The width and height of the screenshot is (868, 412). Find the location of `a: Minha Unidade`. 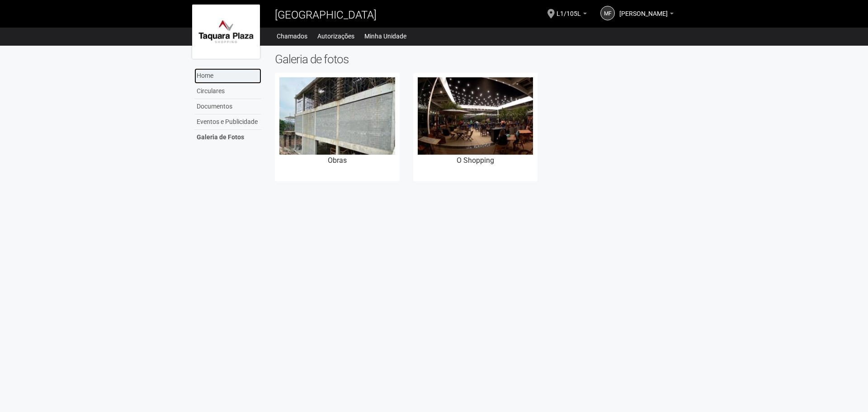

a: Minha Unidade is located at coordinates (385, 36).